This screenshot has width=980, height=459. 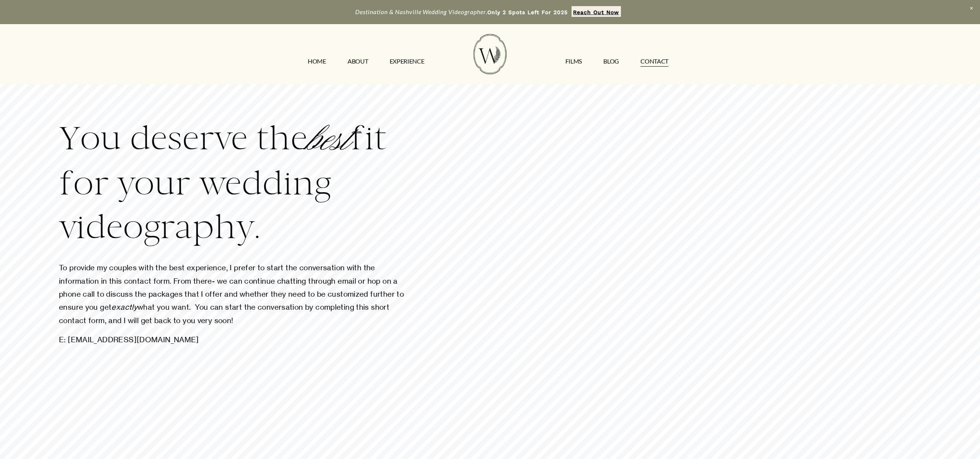 I want to click on em: exactly, so click(x=124, y=308).